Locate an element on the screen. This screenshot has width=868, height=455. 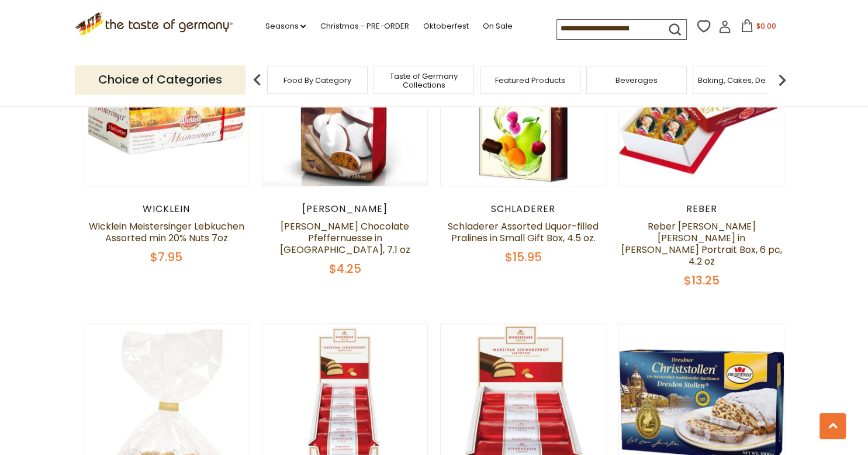
img: next arrow is located at coordinates (782, 80).